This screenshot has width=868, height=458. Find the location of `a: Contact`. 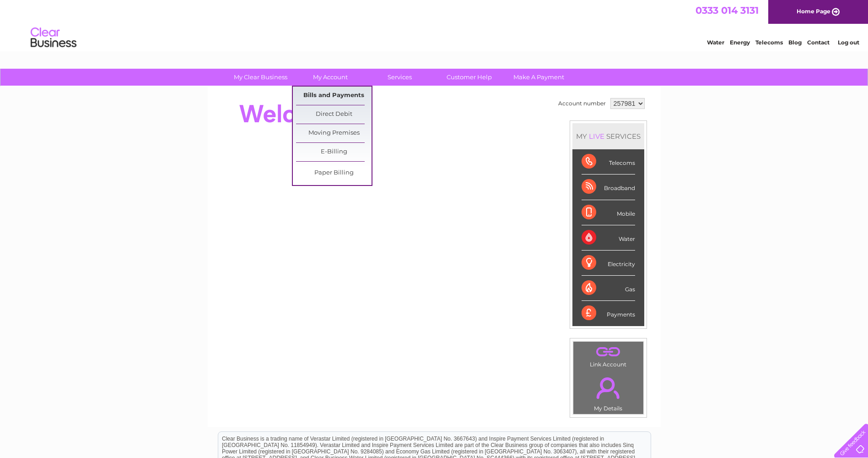

a: Contact is located at coordinates (819, 42).